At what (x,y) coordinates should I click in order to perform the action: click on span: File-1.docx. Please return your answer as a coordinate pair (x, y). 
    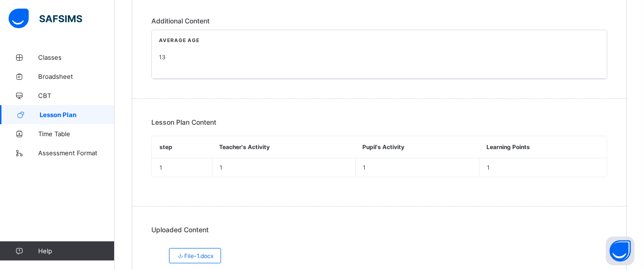
    Looking at the image, I should click on (195, 256).